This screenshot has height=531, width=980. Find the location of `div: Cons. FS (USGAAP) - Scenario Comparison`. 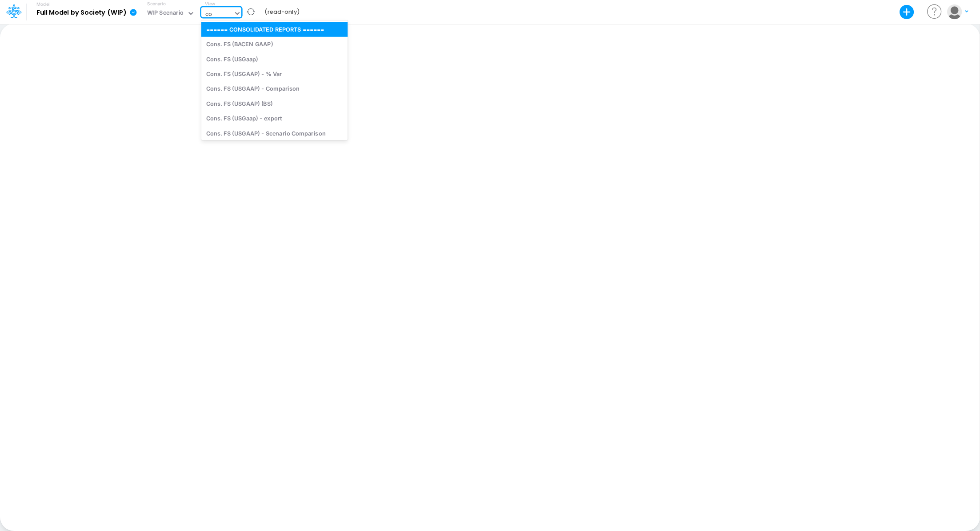

div: Cons. FS (USGAAP) - Scenario Comparison is located at coordinates (274, 133).